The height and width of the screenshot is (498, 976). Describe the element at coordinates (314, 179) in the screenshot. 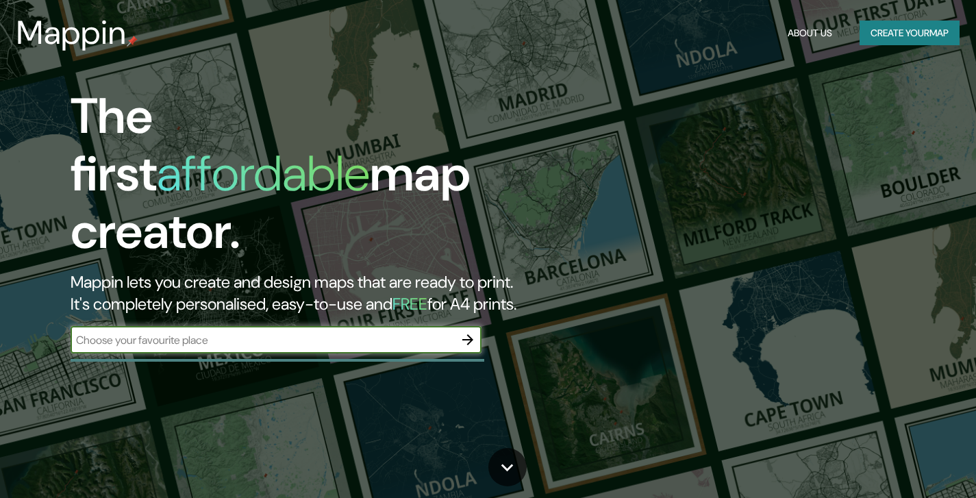

I see `h1: The first map creator.` at that location.